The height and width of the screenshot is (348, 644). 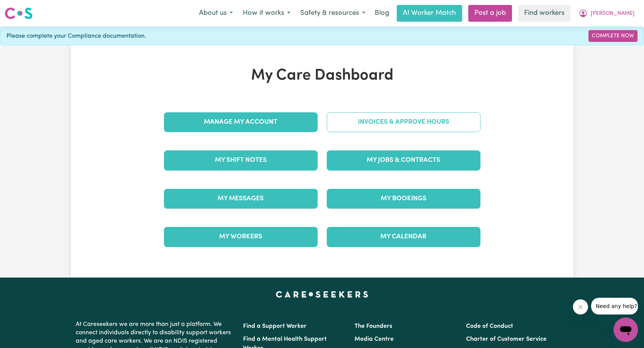 What do you see at coordinates (382, 13) in the screenshot?
I see `a: Blog` at bounding box center [382, 13].